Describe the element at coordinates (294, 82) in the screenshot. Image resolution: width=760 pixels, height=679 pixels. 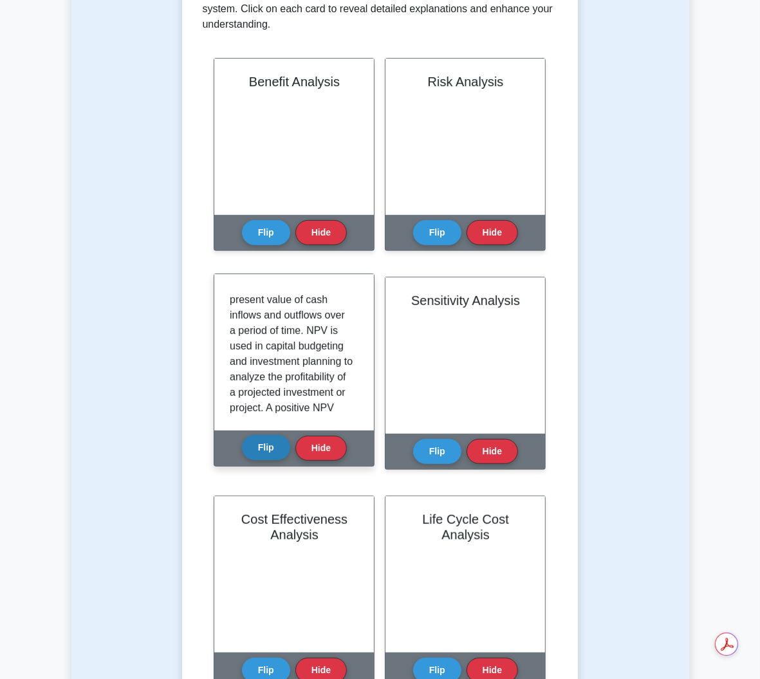
I see `h2: Benefit Analysis` at that location.